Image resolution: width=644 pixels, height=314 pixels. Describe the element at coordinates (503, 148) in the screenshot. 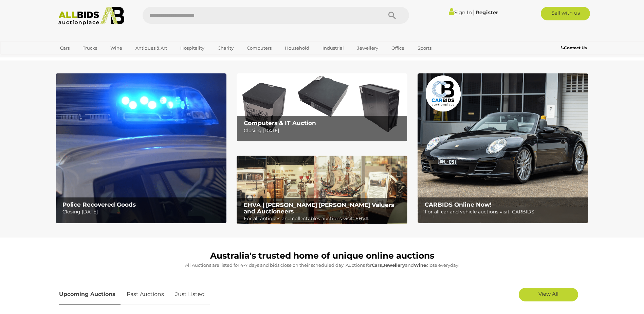

I see `a: CARBIDS Online Now! CARBIDS Online Now! For all car and vehicle auctions visit: CARBIDS!` at that location.